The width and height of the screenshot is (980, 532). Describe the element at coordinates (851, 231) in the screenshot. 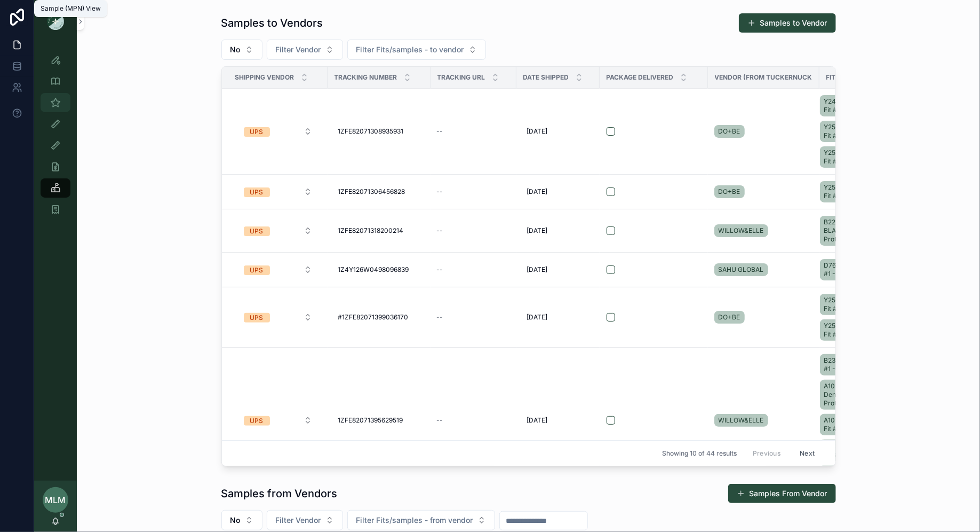

I see `span: B2204 BLACK-BLACK - Fit #1 - Proto` at that location.